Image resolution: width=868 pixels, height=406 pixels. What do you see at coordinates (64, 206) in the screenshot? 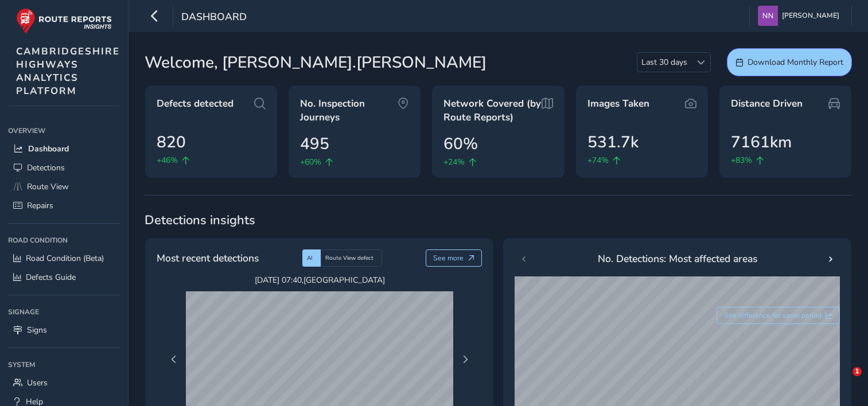
I see `a: Repairs` at bounding box center [64, 206].